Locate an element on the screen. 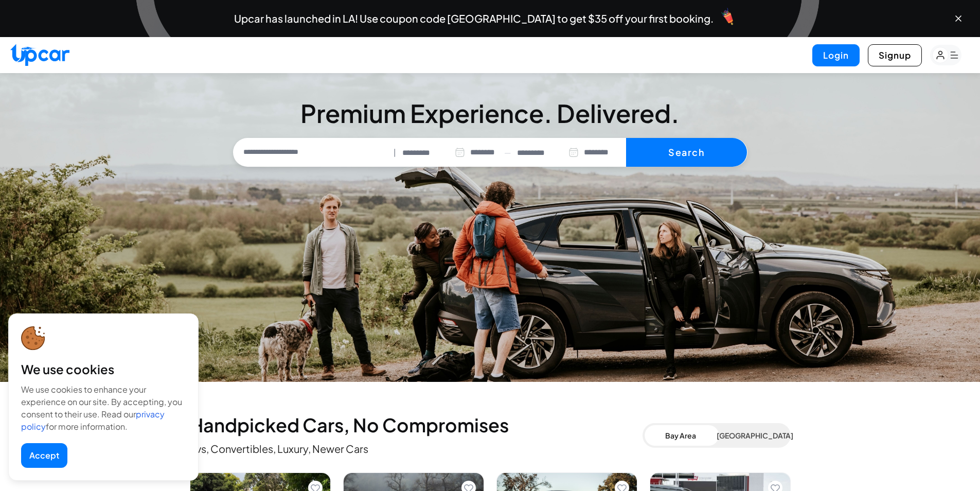 The width and height of the screenshot is (980, 491). img: Upcar Logo is located at coordinates (39, 55).